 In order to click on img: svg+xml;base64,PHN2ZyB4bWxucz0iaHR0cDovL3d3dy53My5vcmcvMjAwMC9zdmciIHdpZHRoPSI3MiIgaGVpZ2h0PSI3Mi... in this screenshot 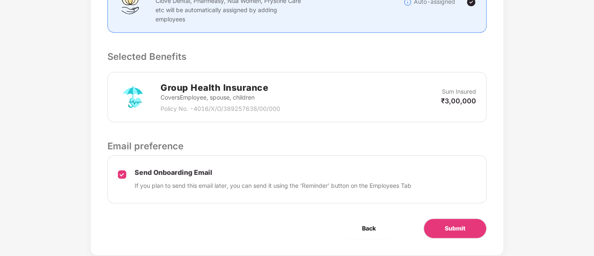, I will do `click(133, 97)`.